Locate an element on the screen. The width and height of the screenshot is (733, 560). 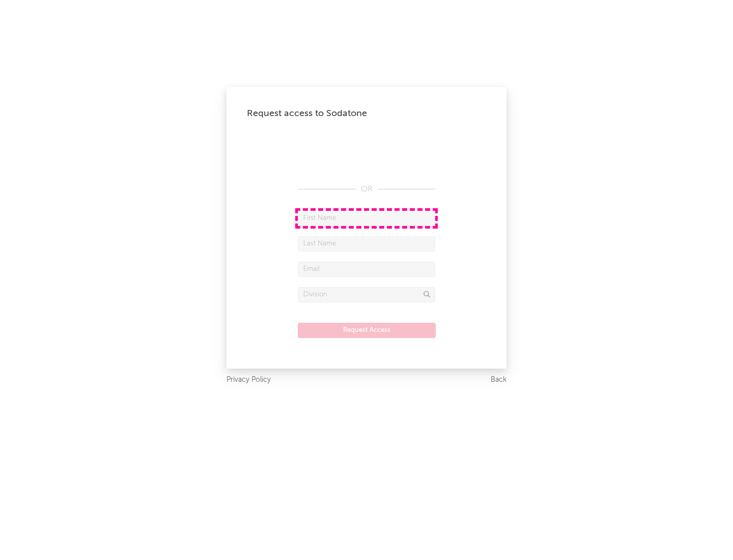
input: First Name is located at coordinates (367, 219).